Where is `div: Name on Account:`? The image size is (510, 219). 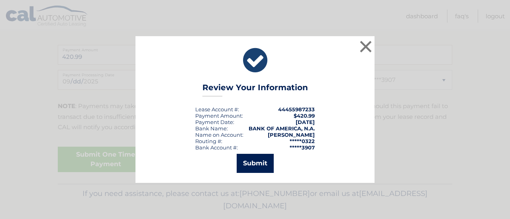
div: Name on Account: is located at coordinates (219, 135).